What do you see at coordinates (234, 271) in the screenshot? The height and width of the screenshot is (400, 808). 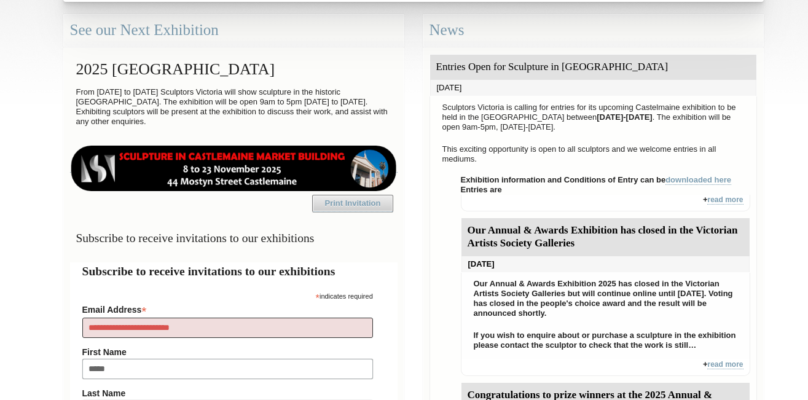 I see `h2: Subscribe to receive invitations to our exhibitions` at bounding box center [234, 271].